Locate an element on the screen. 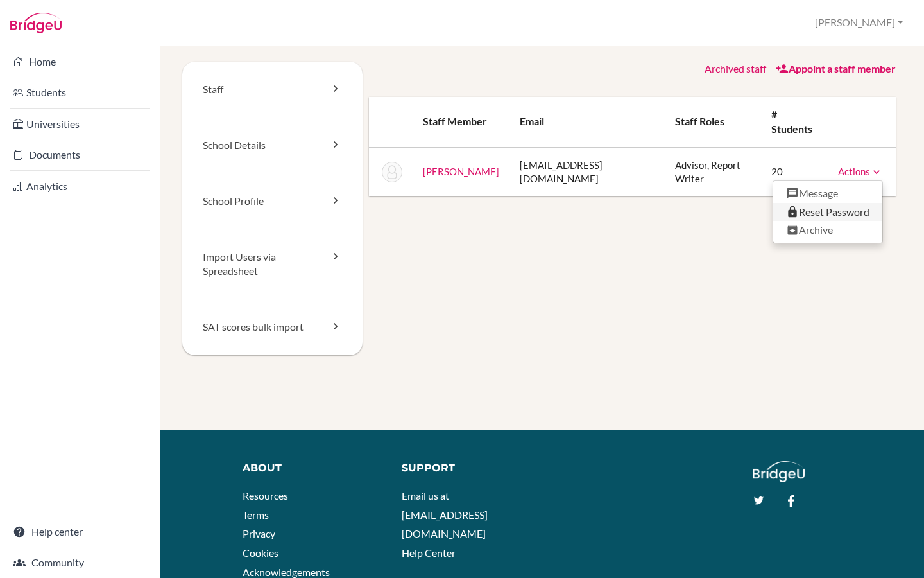  div: About is located at coordinates (313, 468).